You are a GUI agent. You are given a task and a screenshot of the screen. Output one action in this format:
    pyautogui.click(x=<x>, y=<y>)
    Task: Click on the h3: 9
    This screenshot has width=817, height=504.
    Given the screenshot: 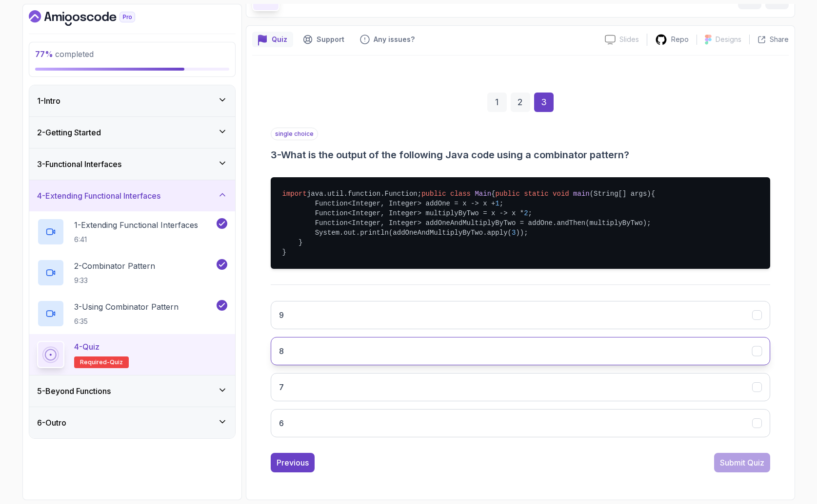 What is the action you would take?
    pyautogui.click(x=282, y=316)
    